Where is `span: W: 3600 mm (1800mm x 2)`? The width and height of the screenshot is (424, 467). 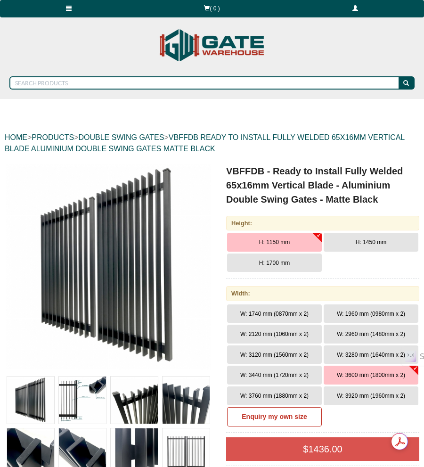 span: W: 3600 mm (1800mm x 2) is located at coordinates (371, 375).